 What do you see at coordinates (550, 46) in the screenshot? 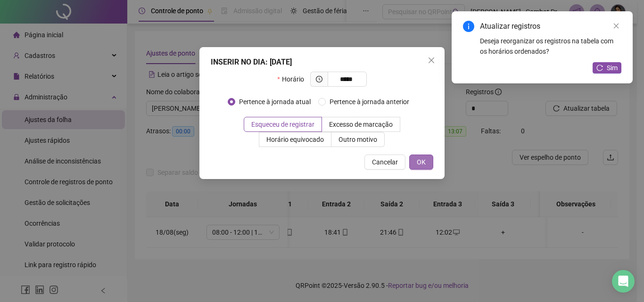
I see `div: Deseja reorganizar os registros na tabela com os horários ordenados?` at bounding box center [550, 46].